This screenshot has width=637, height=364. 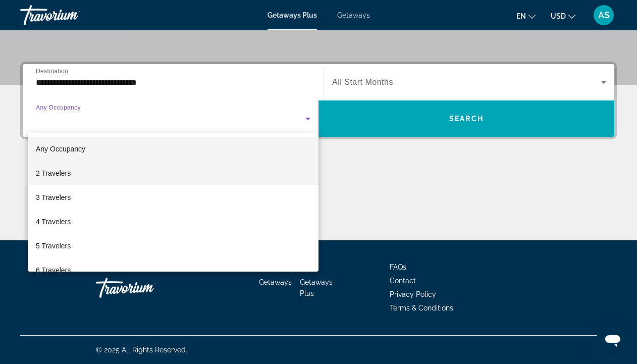 What do you see at coordinates (53, 222) in the screenshot?
I see `span: 4 Travelers` at bounding box center [53, 222].